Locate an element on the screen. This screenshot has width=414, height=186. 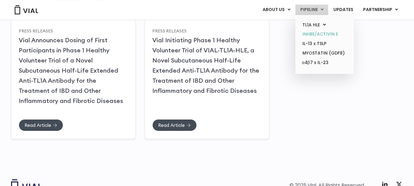
a: Vial Initiating Phase 1 Healthy Volunteer Trial of VIAL-TL1A-HLE, a Novel Subcutaneous Half-Life ... is located at coordinates (206, 65).